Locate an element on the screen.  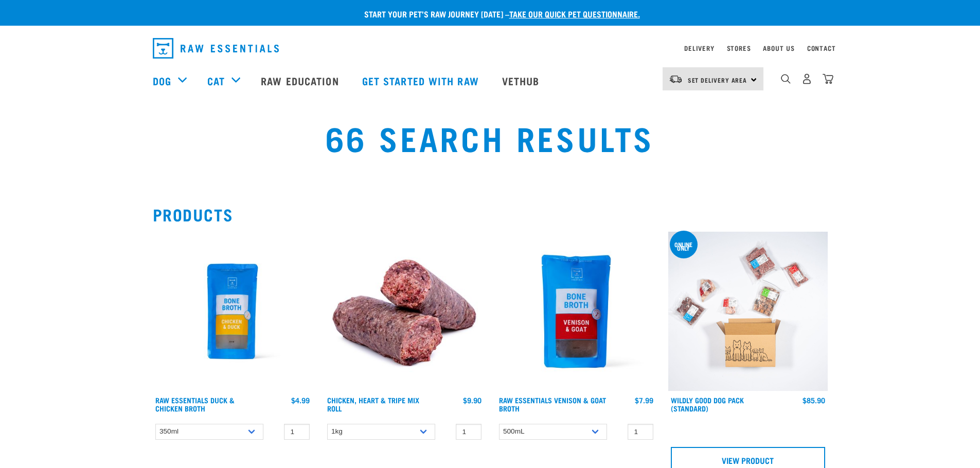
img: home-icon@2x.png is located at coordinates (828, 79).